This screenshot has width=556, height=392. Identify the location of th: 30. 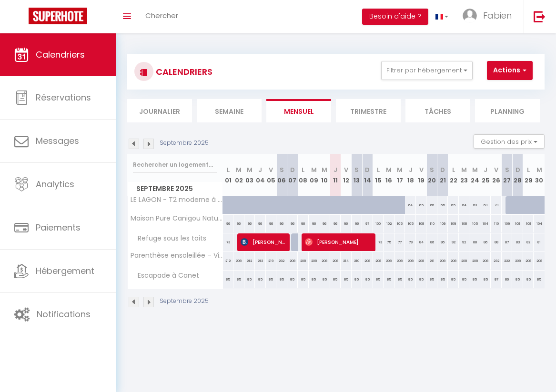
(538, 175).